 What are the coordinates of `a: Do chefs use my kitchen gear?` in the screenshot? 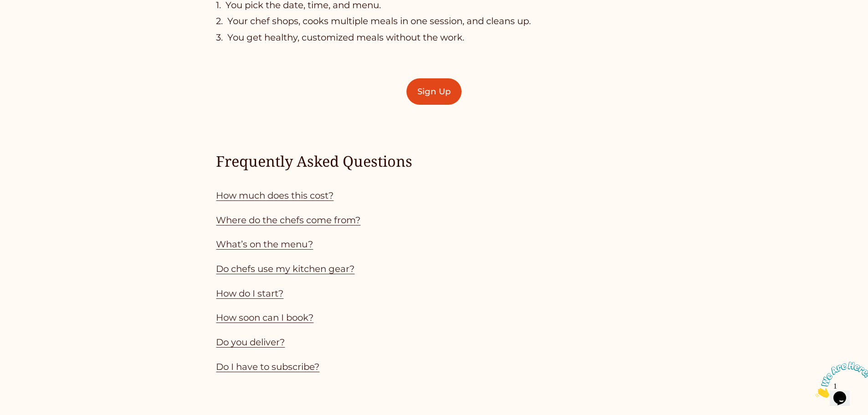 It's located at (285, 269).